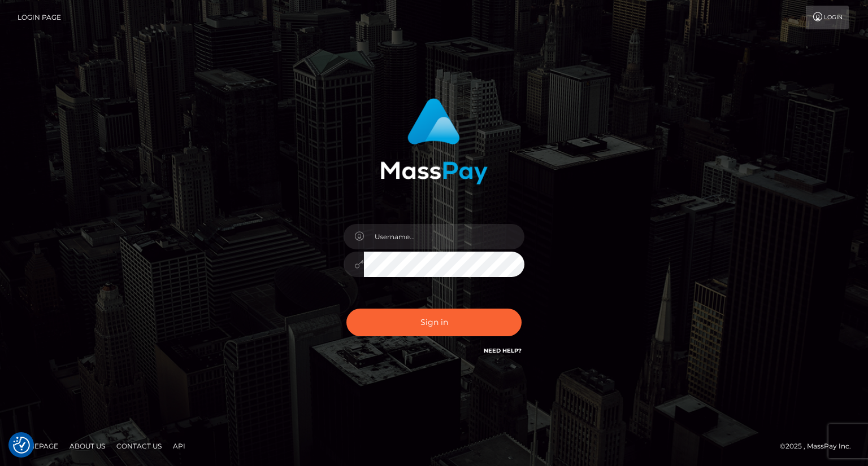 The image size is (868, 466). I want to click on a: Need Help?, so click(502, 351).